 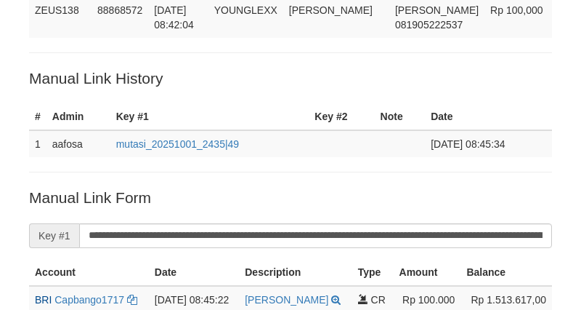 I want to click on span: CR, so click(x=379, y=299).